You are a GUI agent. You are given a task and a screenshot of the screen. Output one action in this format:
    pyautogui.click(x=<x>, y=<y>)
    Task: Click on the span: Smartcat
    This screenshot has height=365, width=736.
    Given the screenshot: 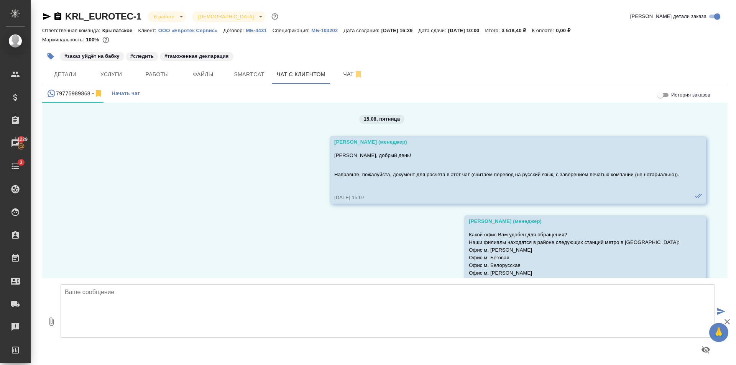 What is the action you would take?
    pyautogui.click(x=249, y=74)
    